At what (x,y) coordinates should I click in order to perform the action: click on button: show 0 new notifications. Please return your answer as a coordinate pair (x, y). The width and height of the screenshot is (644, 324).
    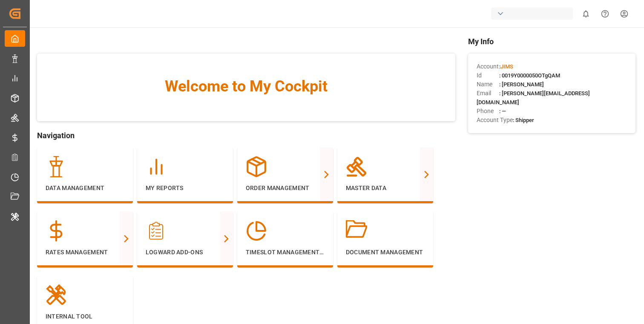
    Looking at the image, I should click on (585, 13).